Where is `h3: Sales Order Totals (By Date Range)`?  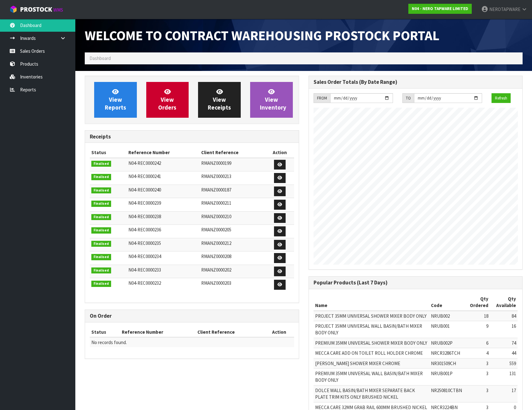 h3: Sales Order Totals (By Date Range) is located at coordinates (415, 82).